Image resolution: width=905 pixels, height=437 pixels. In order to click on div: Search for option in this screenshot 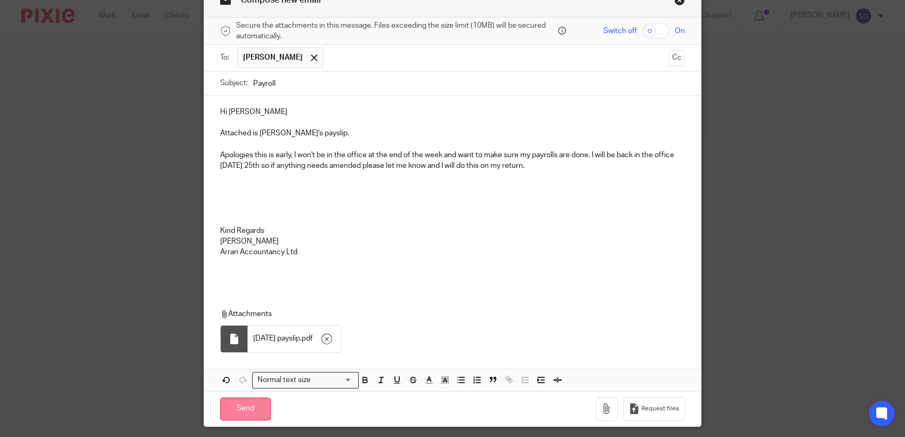, I will do `click(306, 380)`.